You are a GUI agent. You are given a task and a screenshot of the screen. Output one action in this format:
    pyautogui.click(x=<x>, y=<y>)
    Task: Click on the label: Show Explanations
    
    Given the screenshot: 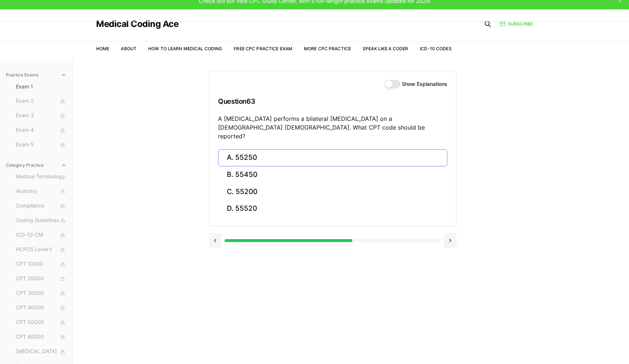 What is the action you would take?
    pyautogui.click(x=425, y=84)
    